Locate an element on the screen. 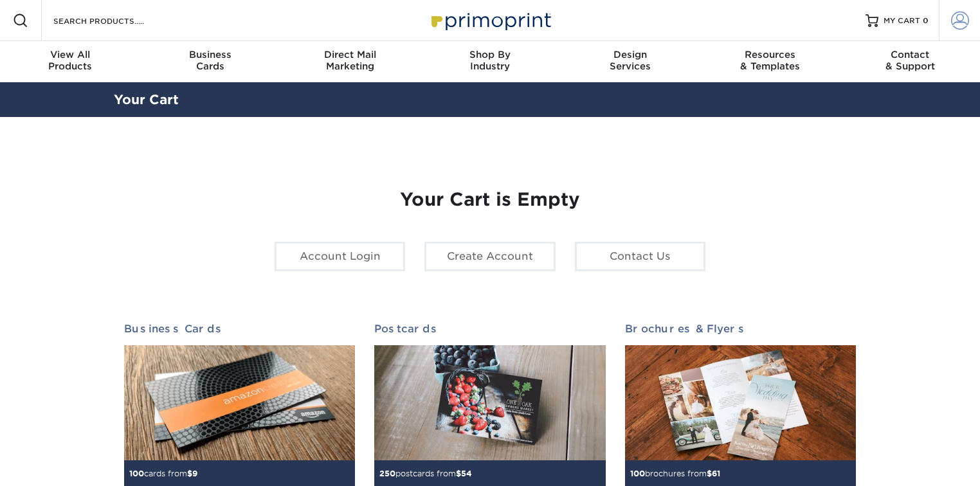 The width and height of the screenshot is (980, 486). span: Direct Mail is located at coordinates (350, 55).